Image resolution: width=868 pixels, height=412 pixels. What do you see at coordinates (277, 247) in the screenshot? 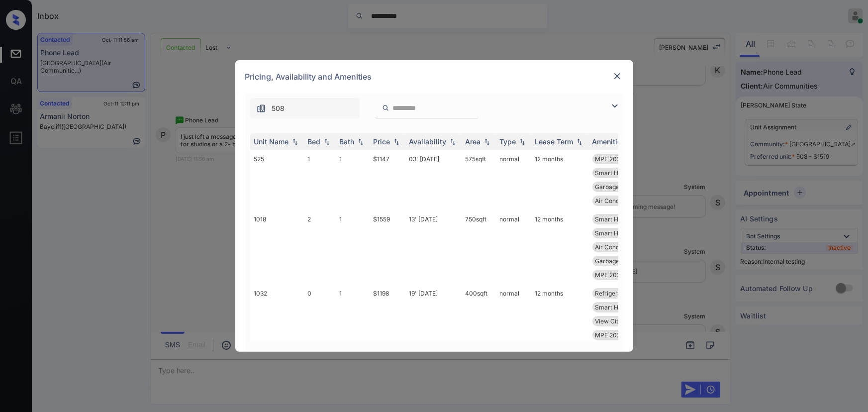
I see `td: 1018` at bounding box center [277, 247].